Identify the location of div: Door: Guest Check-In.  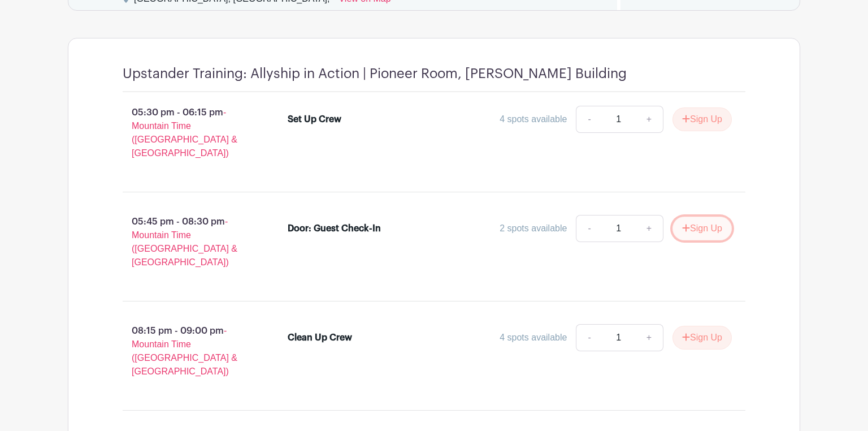
(334, 228).